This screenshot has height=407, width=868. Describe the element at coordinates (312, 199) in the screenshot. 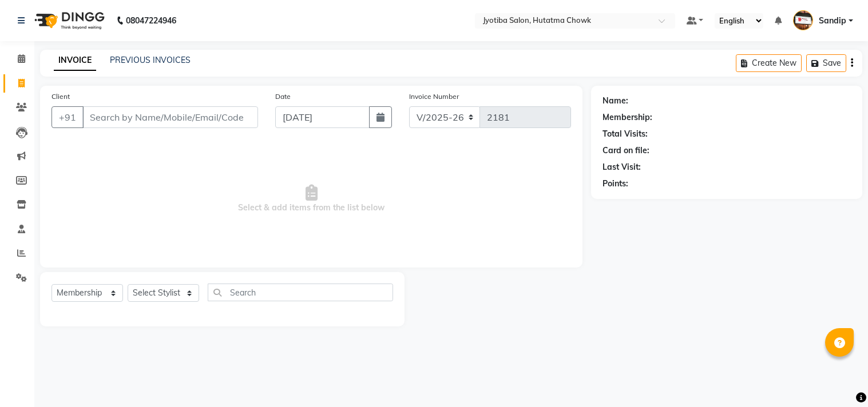

I see `span: Select & add items from the list below` at that location.